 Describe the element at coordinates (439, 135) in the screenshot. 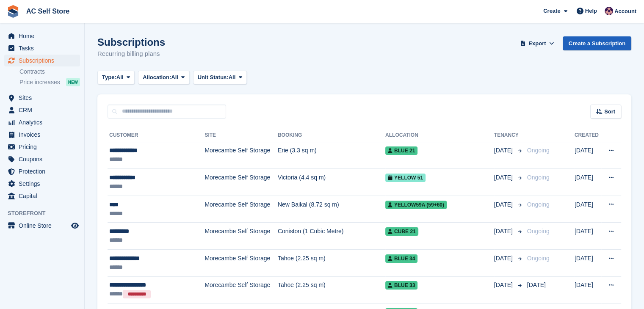

I see `th: Allocation` at that location.